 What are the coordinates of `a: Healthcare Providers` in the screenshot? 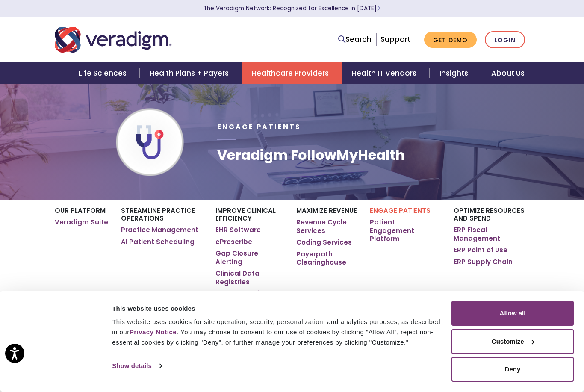 It's located at (292, 73).